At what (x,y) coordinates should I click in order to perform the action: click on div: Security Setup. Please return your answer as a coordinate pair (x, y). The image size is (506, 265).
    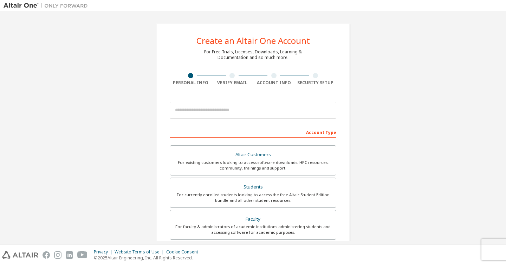
    Looking at the image, I should click on (315, 83).